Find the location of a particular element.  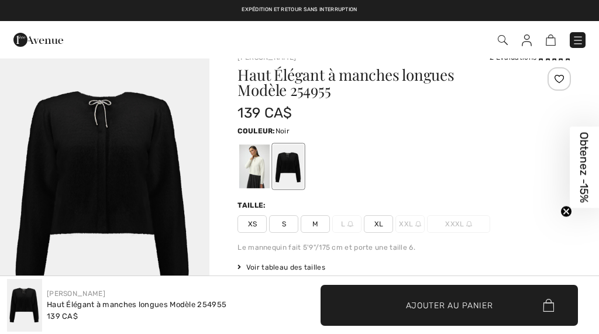

span: XXL is located at coordinates (410, 224).